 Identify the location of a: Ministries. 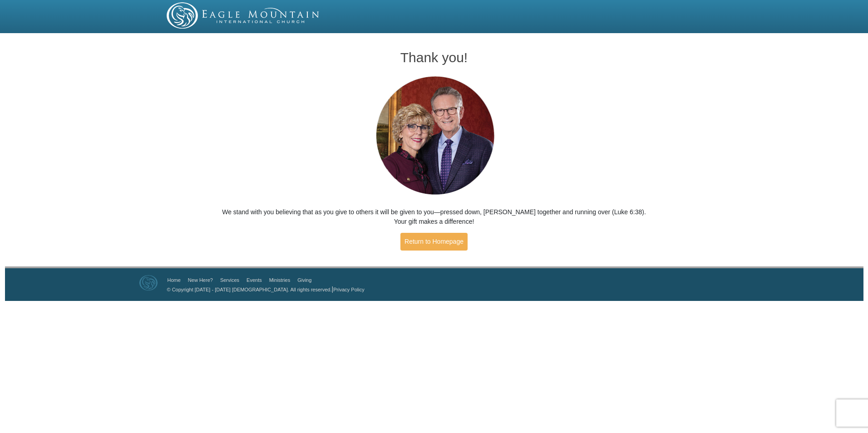
(280, 280).